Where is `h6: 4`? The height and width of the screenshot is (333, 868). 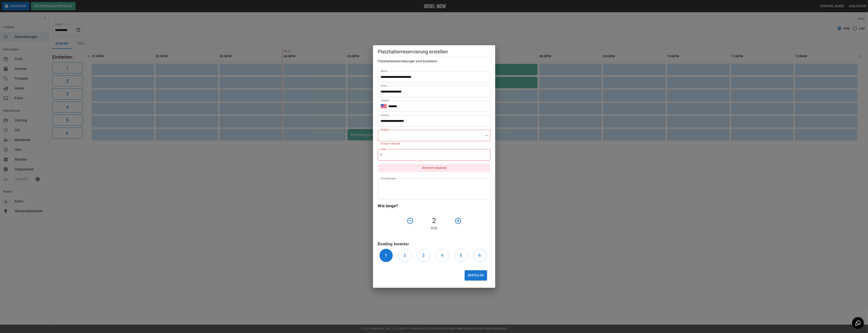 h6: 4 is located at coordinates (442, 255).